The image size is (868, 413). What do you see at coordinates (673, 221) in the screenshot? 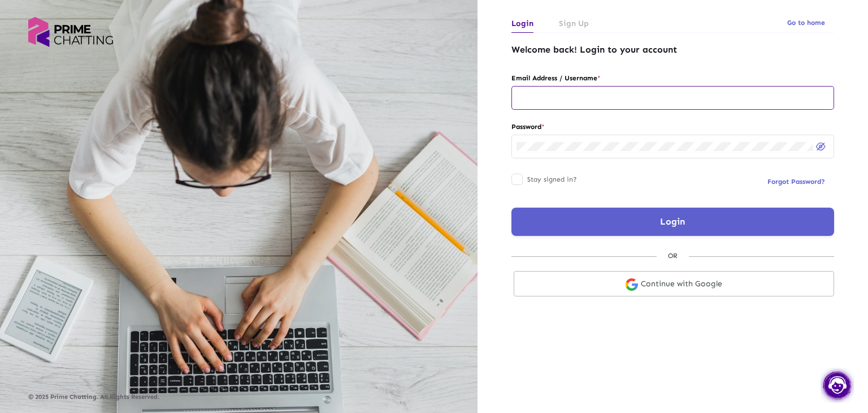
I see `span: Login` at bounding box center [673, 221].